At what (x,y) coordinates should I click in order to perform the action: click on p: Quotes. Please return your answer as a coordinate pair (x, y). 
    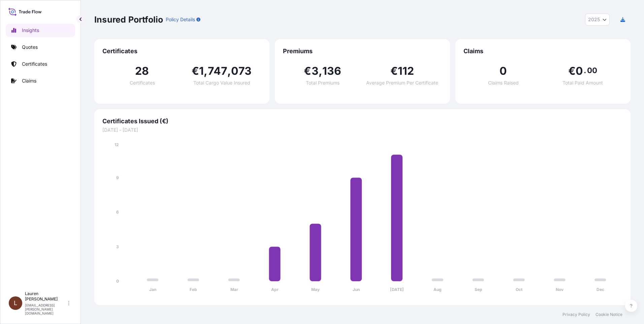
    Looking at the image, I should click on (30, 47).